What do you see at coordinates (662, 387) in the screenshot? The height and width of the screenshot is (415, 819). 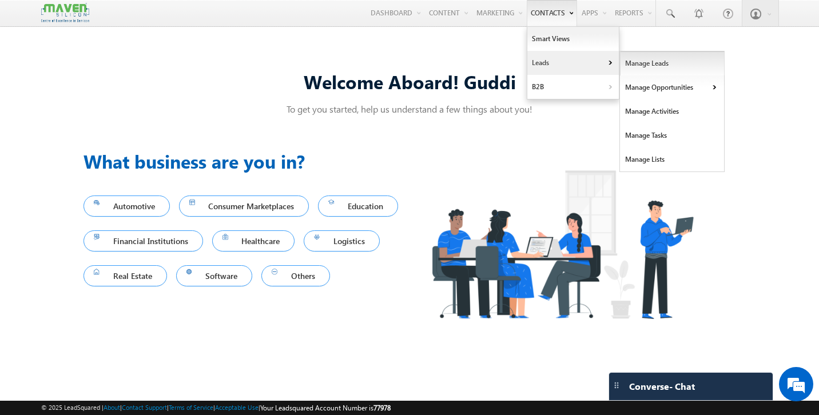 I see `span: Converse - Chat` at bounding box center [662, 387].